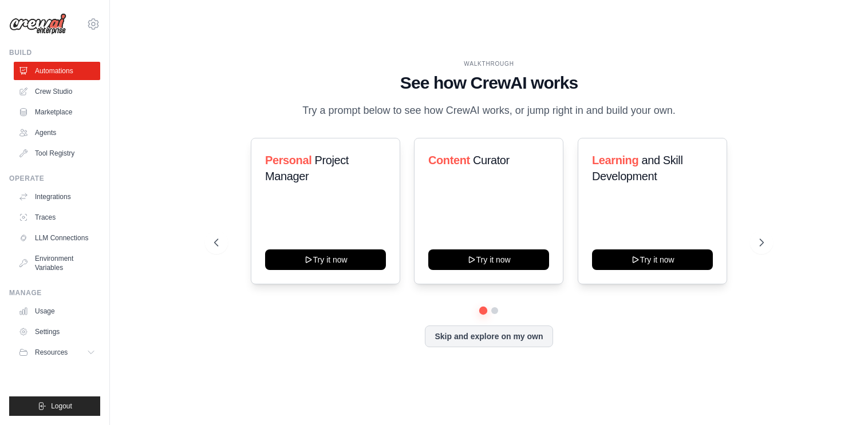 This screenshot has width=868, height=425. Describe the element at coordinates (491, 160) in the screenshot. I see `span: Curator` at that location.